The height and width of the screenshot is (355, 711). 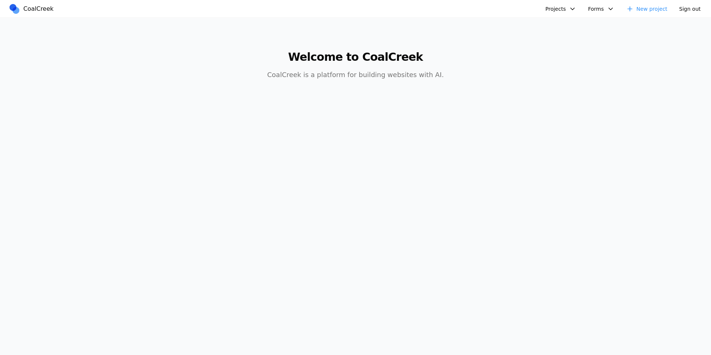 What do you see at coordinates (561, 9) in the screenshot?
I see `button: Projects` at bounding box center [561, 9].